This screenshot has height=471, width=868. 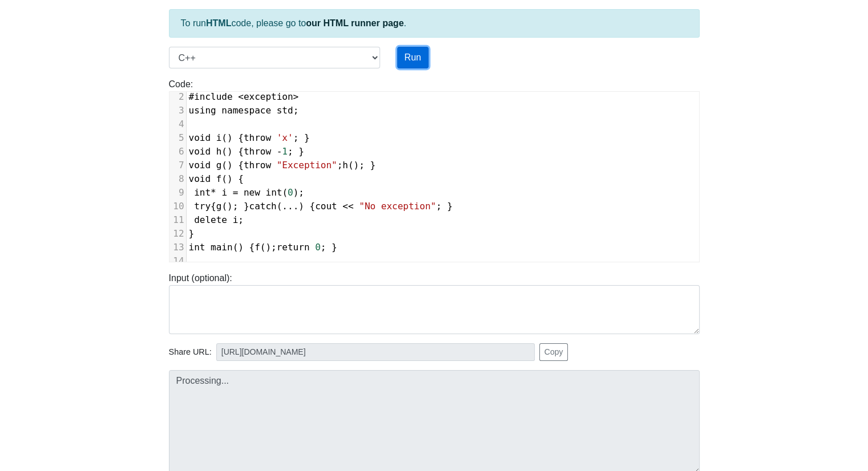 I want to click on span: namespace, so click(x=246, y=110).